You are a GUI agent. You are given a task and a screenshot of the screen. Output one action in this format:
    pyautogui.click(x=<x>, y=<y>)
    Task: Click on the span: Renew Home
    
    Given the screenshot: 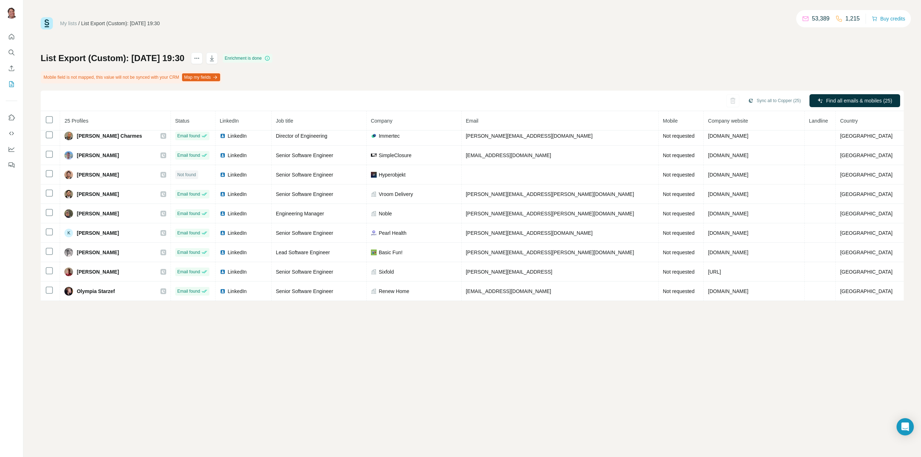 What is the action you would take?
    pyautogui.click(x=394, y=291)
    